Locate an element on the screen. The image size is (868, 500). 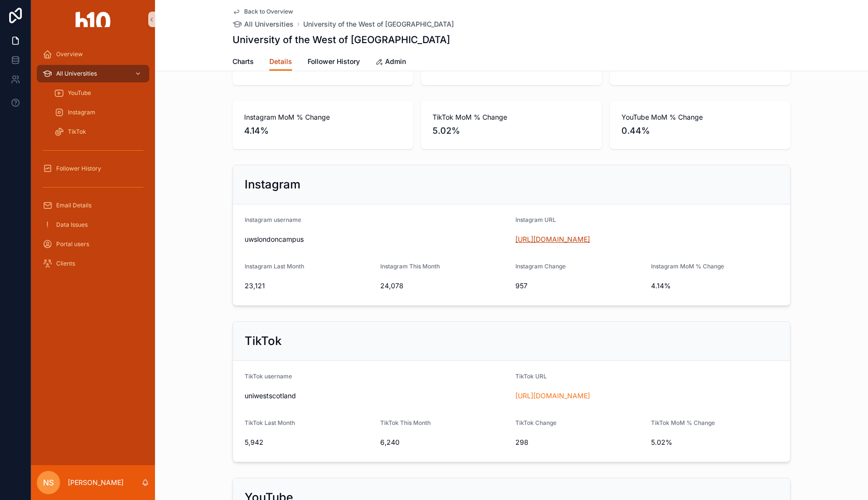
a: Instagram is located at coordinates (99, 112).